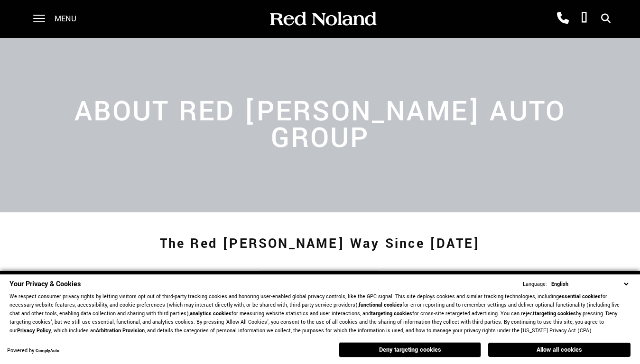 This screenshot has width=640, height=364. I want to click on select: Language Select, so click(590, 284).